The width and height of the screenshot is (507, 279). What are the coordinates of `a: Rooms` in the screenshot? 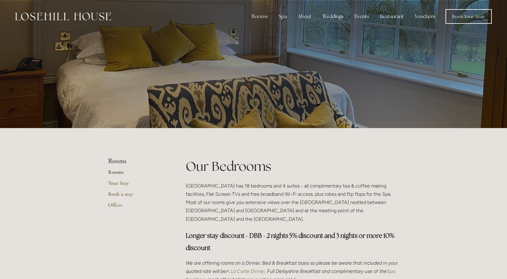 It's located at (137, 174).